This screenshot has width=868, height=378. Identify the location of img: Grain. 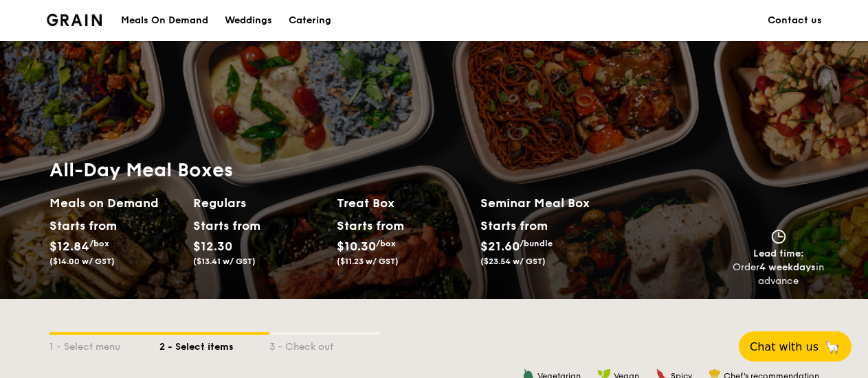
(74, 20).